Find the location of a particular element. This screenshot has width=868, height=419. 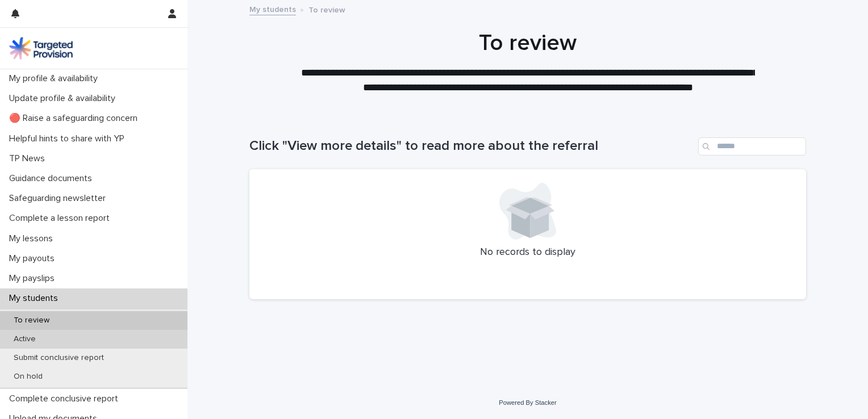

img: M5nRWzHhSzIhMunXDL62 is located at coordinates (41, 48).